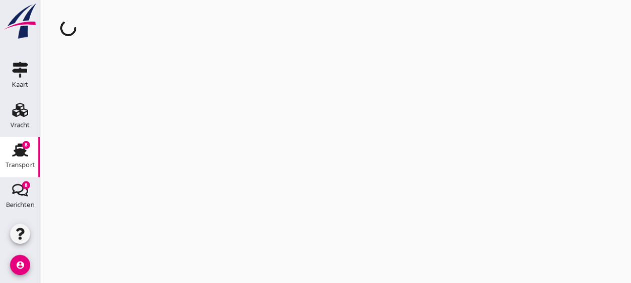  I want to click on div: Berichten, so click(20, 205).